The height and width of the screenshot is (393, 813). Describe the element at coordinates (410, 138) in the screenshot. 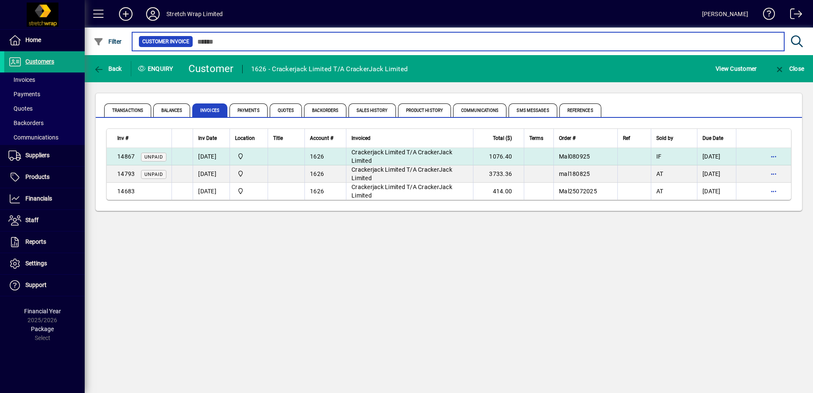

I see `div: Invoiced` at that location.